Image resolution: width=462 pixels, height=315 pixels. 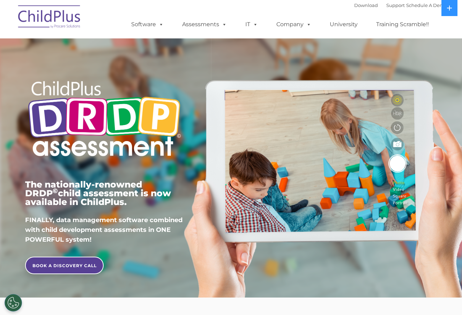 I want to click on a: IT, so click(x=252, y=24).